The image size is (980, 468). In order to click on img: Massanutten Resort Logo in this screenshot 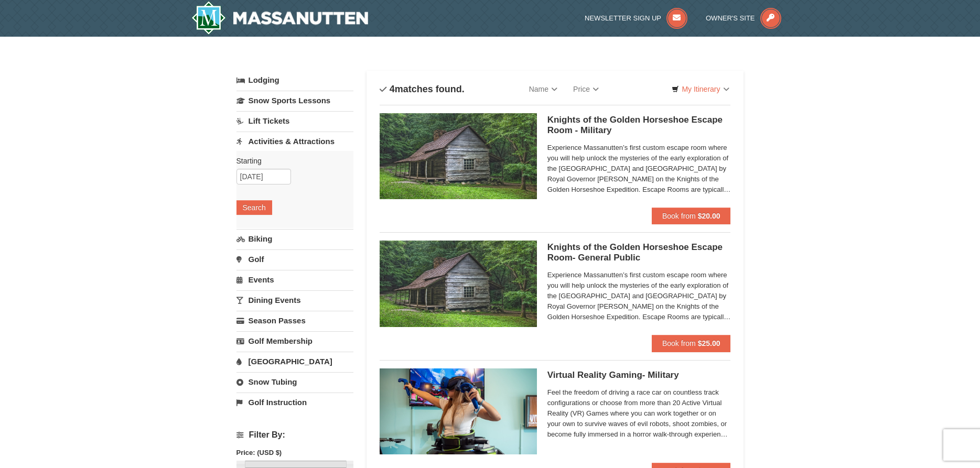, I will do `click(280, 18)`.